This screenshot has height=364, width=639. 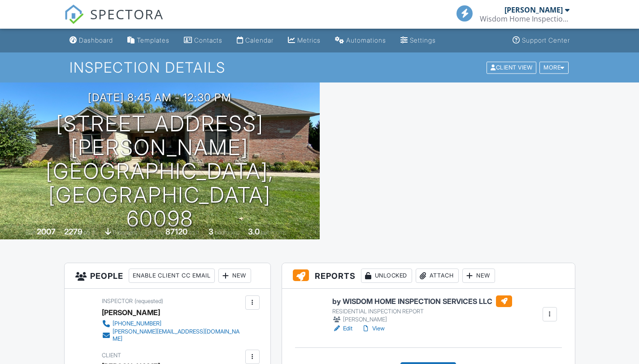 What do you see at coordinates (546, 40) in the screenshot?
I see `div: Support Center` at bounding box center [546, 40].